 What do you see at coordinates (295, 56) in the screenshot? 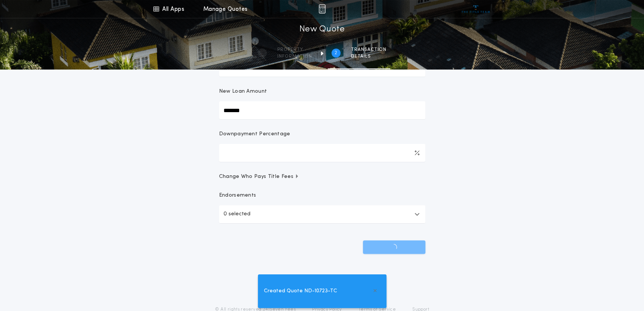
I see `span: information` at bounding box center [295, 56].